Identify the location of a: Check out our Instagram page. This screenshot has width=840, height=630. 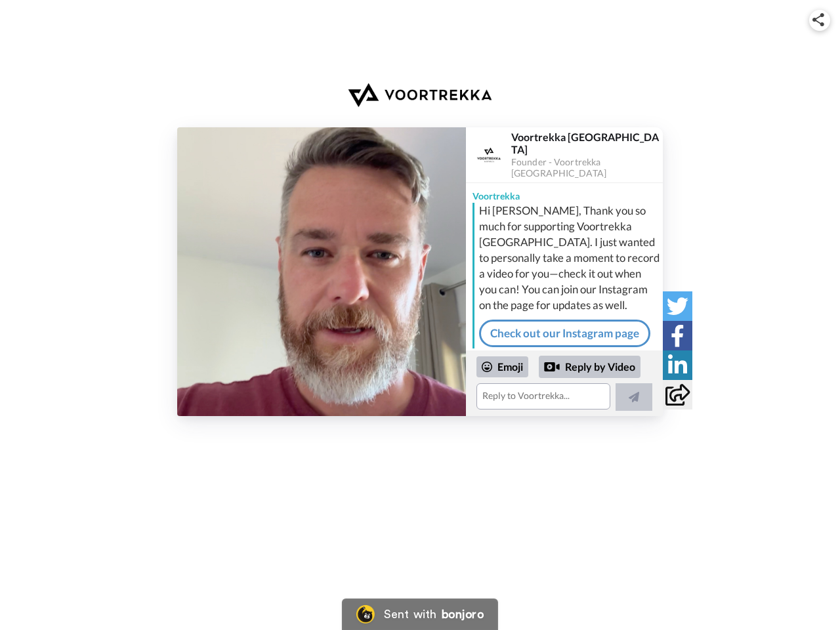
(564, 334).